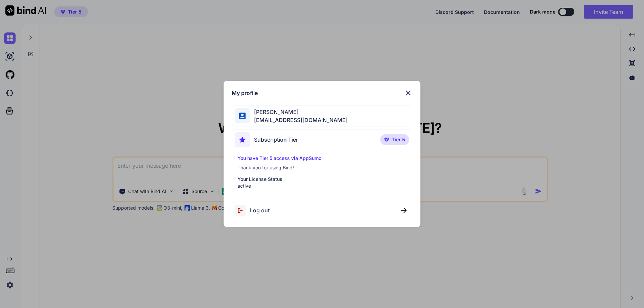  What do you see at coordinates (242, 115) in the screenshot?
I see `img: profile` at bounding box center [242, 115].